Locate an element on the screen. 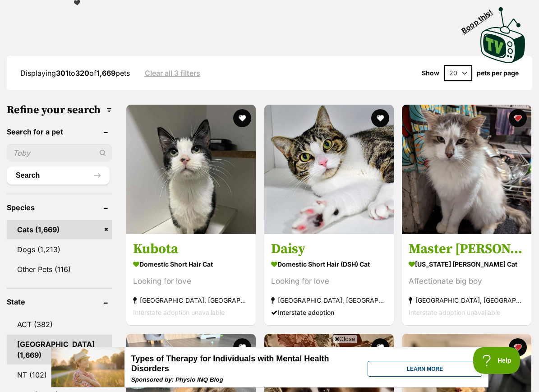 The width and height of the screenshot is (539, 392). a: Dogs (1,213) is located at coordinates (59, 250).